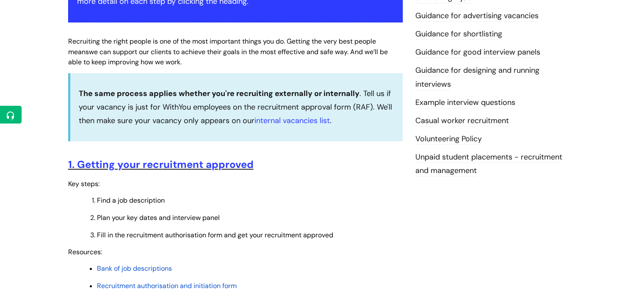 The height and width of the screenshot is (294, 644). What do you see at coordinates (131, 200) in the screenshot?
I see `span: Find a job description` at bounding box center [131, 200].